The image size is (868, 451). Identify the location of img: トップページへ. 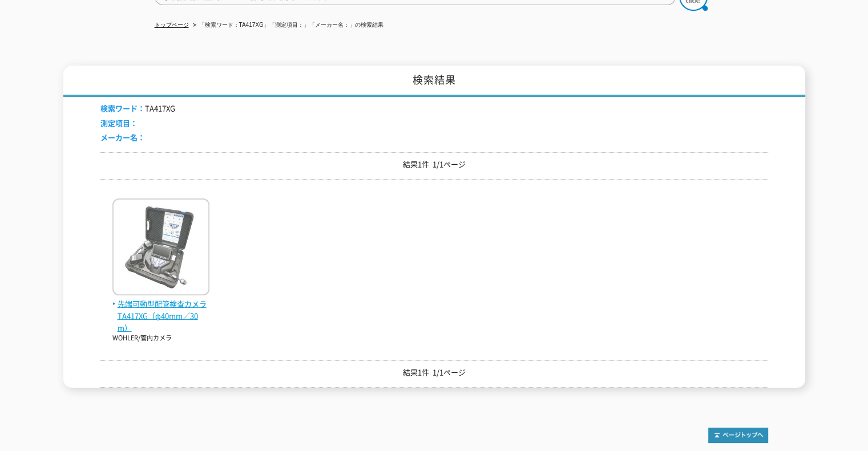
(737, 435).